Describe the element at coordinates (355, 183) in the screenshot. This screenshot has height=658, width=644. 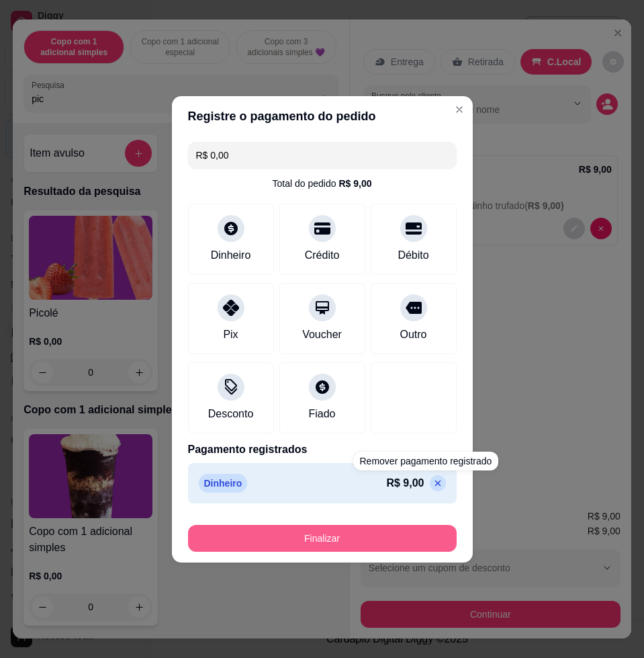
I see `div: R$ 9,00` at that location.